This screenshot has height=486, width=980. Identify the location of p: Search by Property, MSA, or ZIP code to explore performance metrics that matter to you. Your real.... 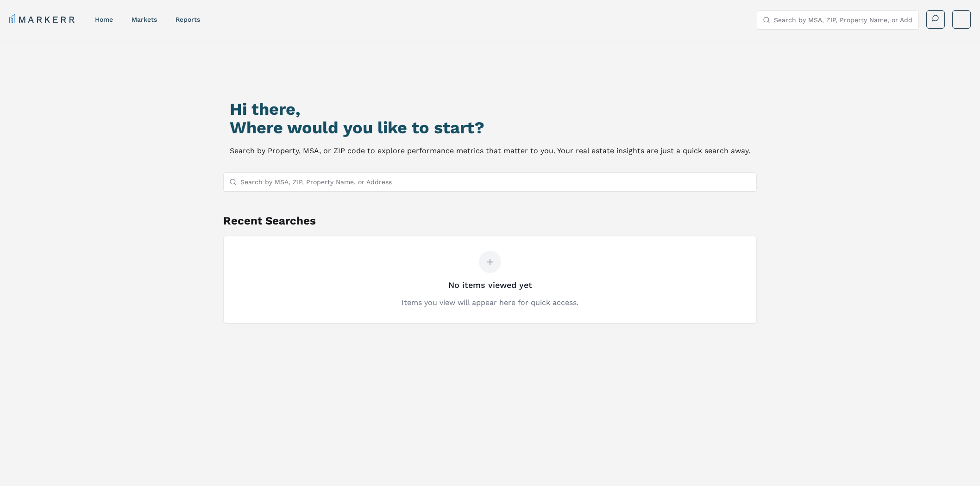
(490, 151).